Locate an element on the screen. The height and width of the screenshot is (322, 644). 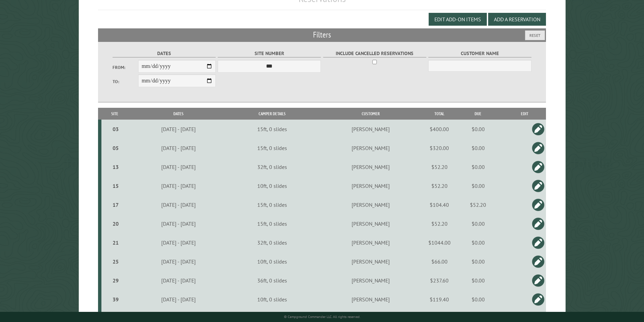
div: 15 is located at coordinates (116, 186).